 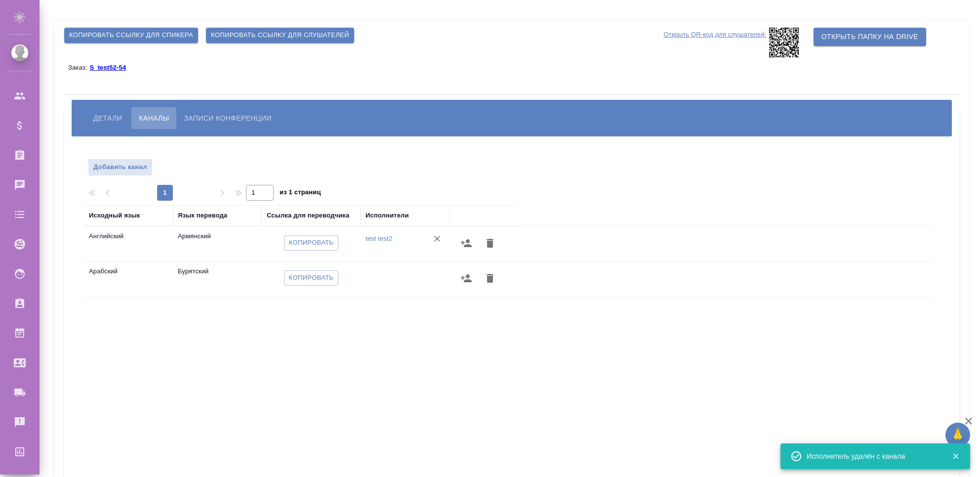 What do you see at coordinates (280, 35) in the screenshot?
I see `button: Копировать ссылку для слушателей` at bounding box center [280, 35].